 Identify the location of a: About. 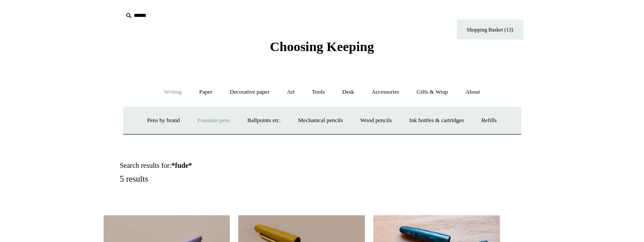
(472, 92).